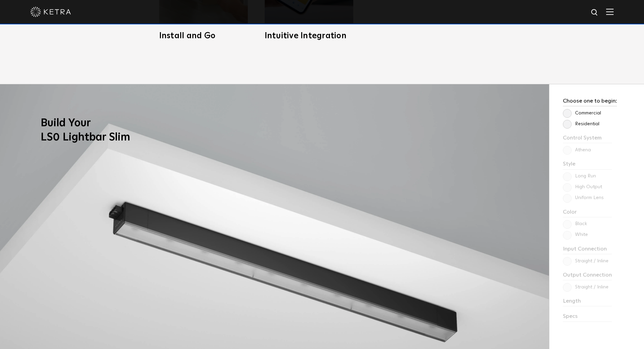 The image size is (644, 349). Describe the element at coordinates (204, 36) in the screenshot. I see `h3: Install and Go` at that location.